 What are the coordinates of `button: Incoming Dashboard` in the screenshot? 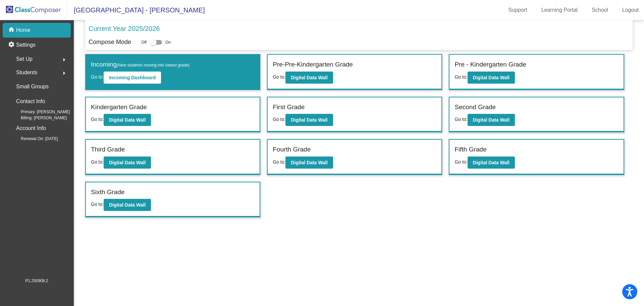 It's located at (132, 78).